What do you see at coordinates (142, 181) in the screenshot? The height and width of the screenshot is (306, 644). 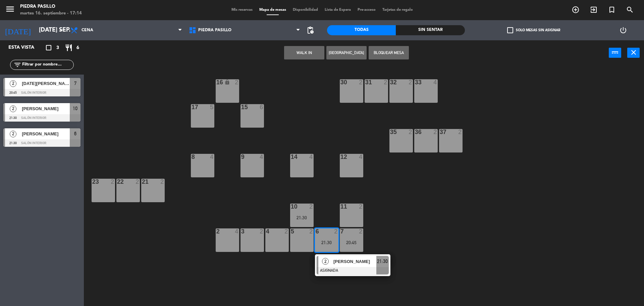 I see `div: 21` at bounding box center [142, 181].